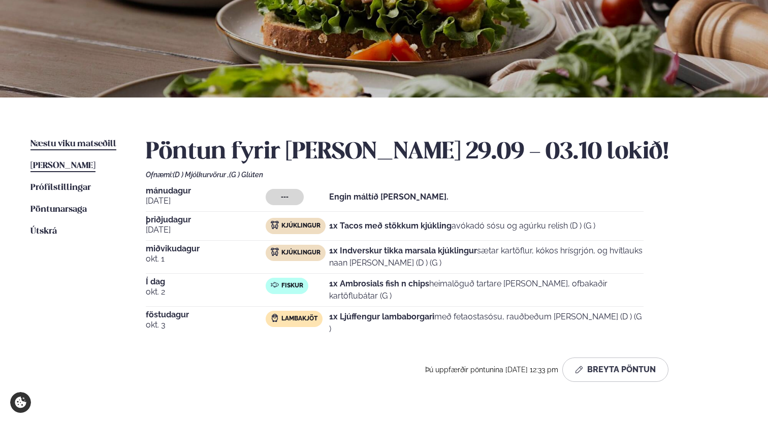  What do you see at coordinates (44, 232) in the screenshot?
I see `a: Útskrá` at bounding box center [44, 232].